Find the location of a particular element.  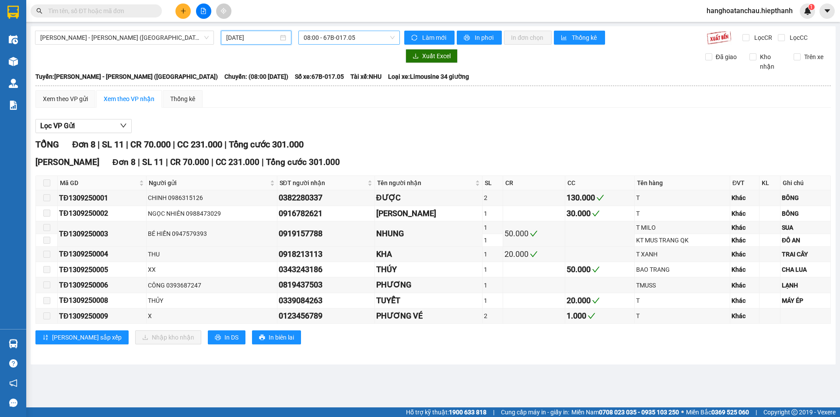

span: Làm mới is located at coordinates (435, 38).